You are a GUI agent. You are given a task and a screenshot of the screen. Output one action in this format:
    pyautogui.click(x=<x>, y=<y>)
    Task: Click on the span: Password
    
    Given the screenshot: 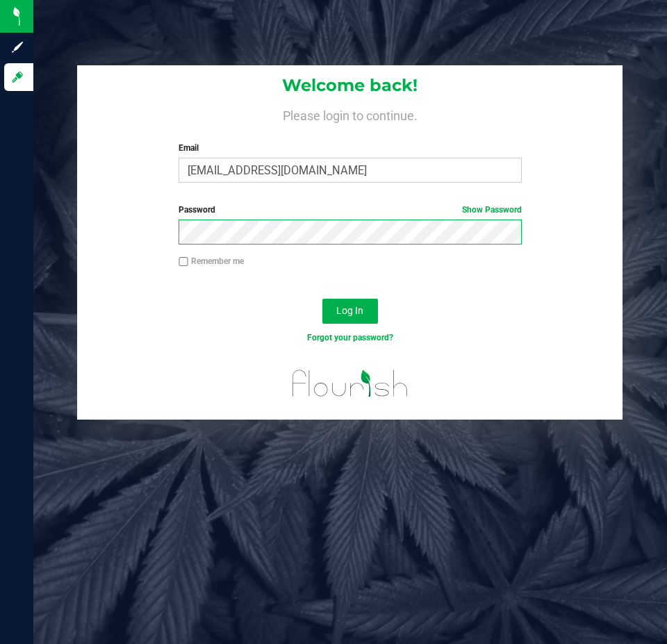 What is the action you would take?
    pyautogui.click(x=197, y=210)
    